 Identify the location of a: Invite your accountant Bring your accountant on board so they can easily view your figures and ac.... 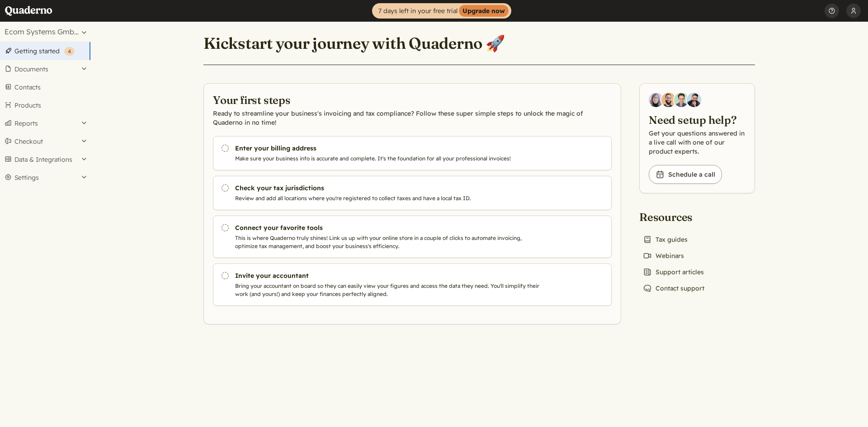
(412, 285).